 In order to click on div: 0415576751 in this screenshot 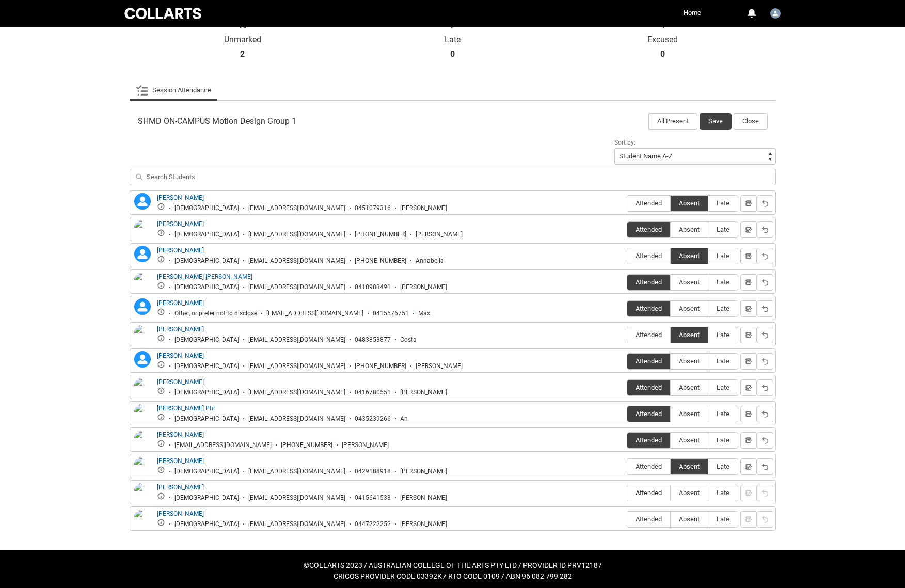, I will do `click(391, 313)`.